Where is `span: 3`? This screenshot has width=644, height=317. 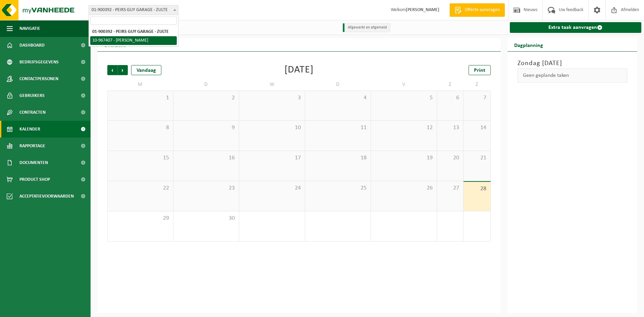
span: 3 is located at coordinates (272, 98).